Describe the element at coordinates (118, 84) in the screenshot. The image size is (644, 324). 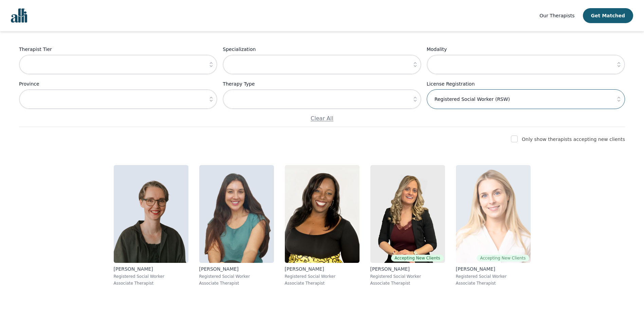
I see `label: Province` at that location.